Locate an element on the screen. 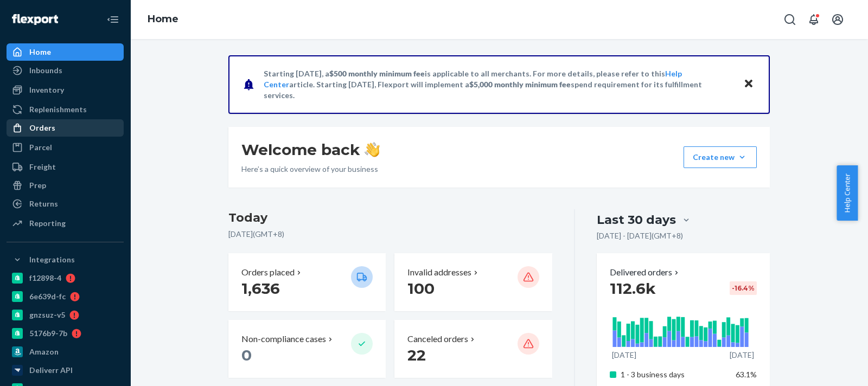 The width and height of the screenshot is (868, 386). button: Integrations is located at coordinates (65, 260).